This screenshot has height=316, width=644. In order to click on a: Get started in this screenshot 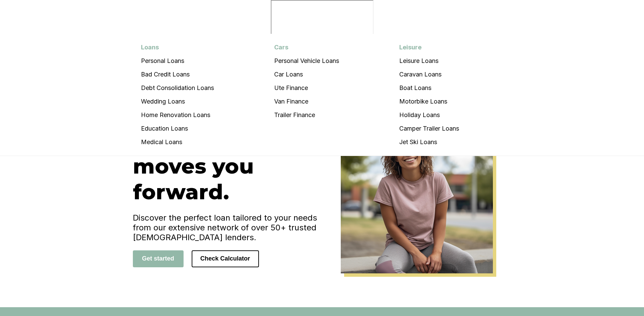, I will do `click(158, 258)`.